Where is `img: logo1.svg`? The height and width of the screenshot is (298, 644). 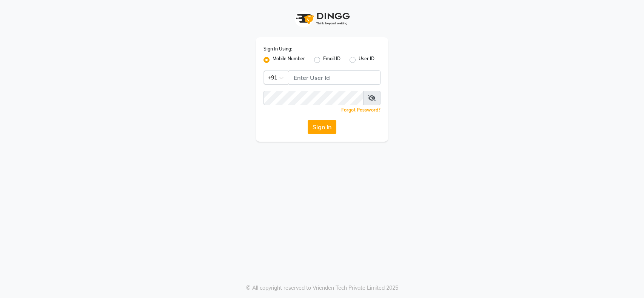 img: logo1.svg is located at coordinates (322, 18).